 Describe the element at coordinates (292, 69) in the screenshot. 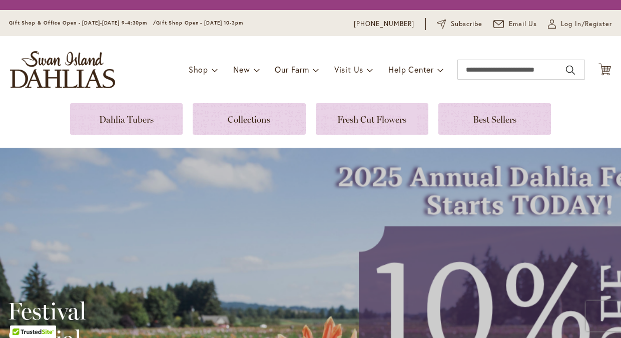

I see `span: Our Farm` at that location.